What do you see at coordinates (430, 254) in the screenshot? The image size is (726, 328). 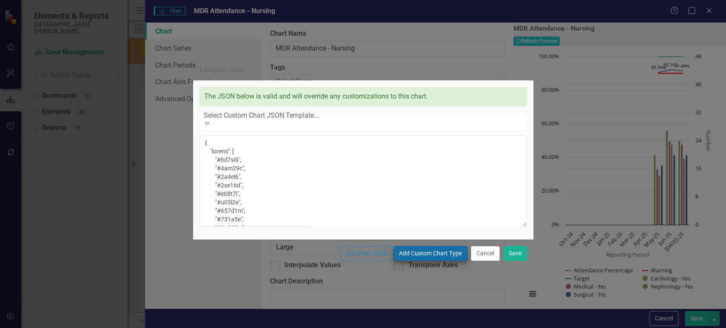 I see `button: Add Custom Chart Type` at bounding box center [430, 254].